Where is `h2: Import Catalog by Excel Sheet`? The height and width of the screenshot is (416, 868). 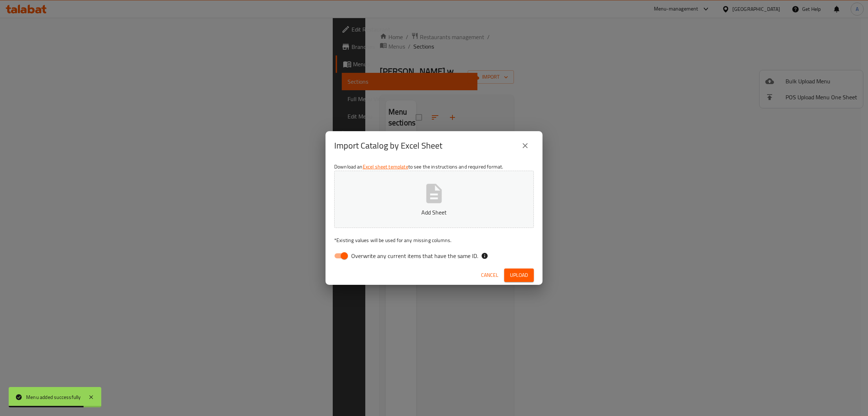
h2: Import Catalog by Excel Sheet is located at coordinates (388, 145).